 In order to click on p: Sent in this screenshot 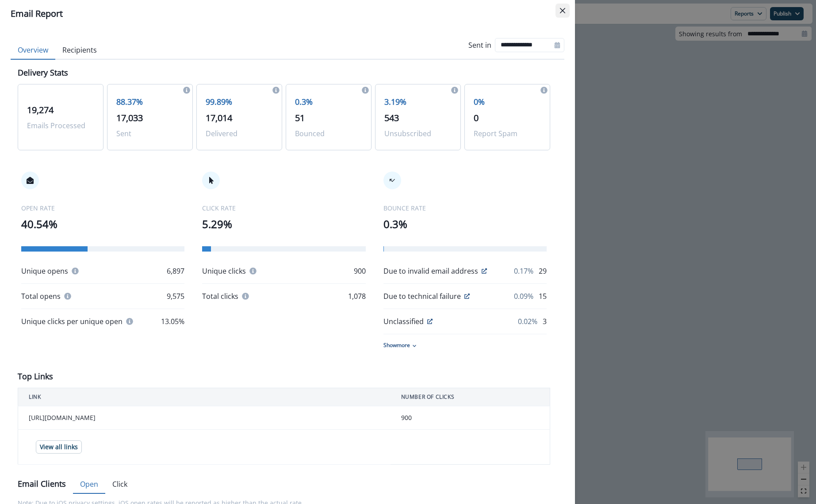, I will do `click(150, 133)`.